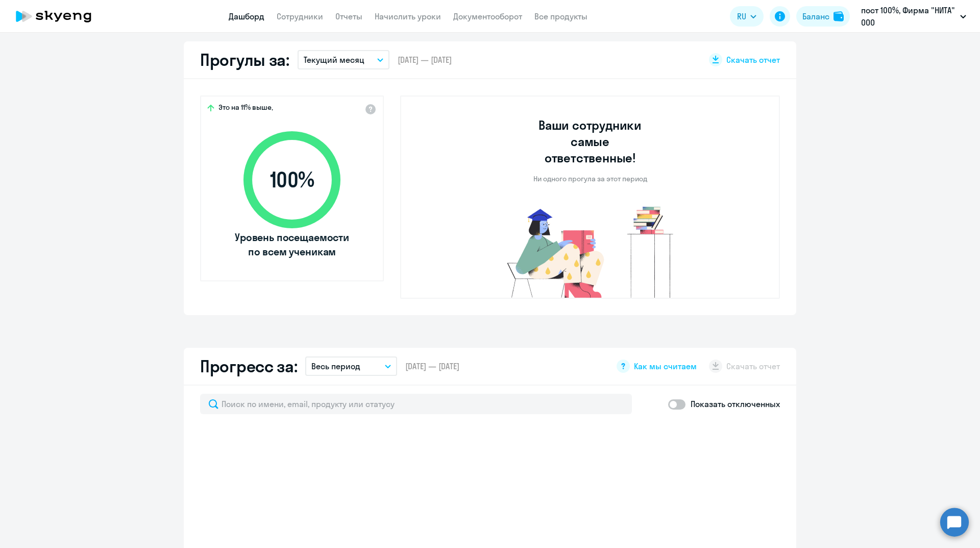 The height and width of the screenshot is (548, 980). Describe the element at coordinates (665, 366) in the screenshot. I see `span: Как мы считаем` at that location.